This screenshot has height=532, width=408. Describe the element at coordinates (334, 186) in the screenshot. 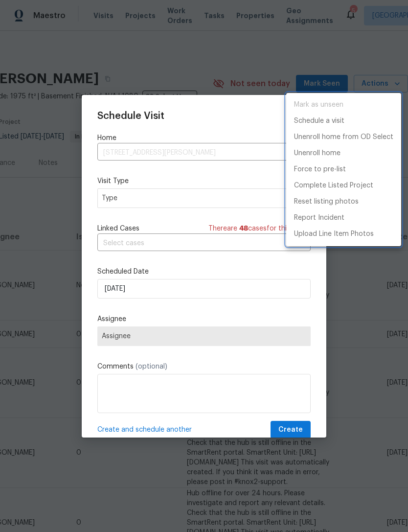

I see `p: Complete Listed Project` at that location.